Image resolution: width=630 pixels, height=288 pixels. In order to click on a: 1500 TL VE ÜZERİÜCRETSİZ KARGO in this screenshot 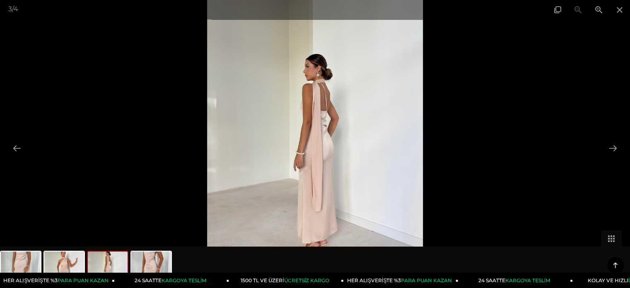, I will do `click(287, 280)`.